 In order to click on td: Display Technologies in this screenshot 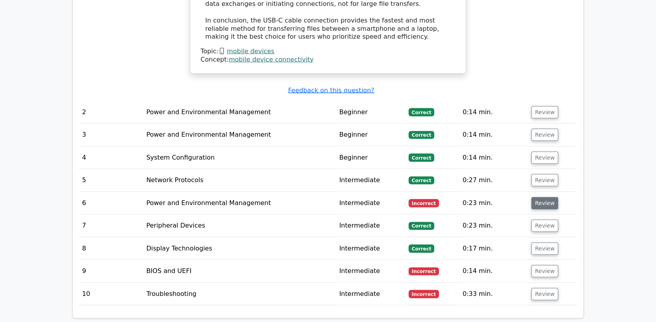, I will do `click(240, 248)`.